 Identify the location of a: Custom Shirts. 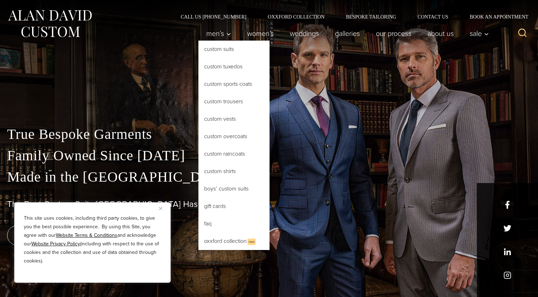
(234, 171).